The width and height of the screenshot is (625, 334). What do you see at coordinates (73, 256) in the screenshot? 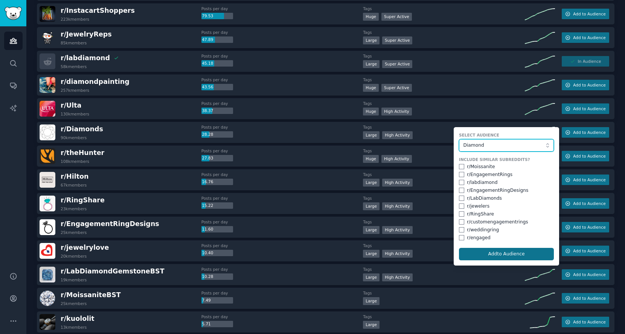
I see `div: 20k members` at bounding box center [73, 256].